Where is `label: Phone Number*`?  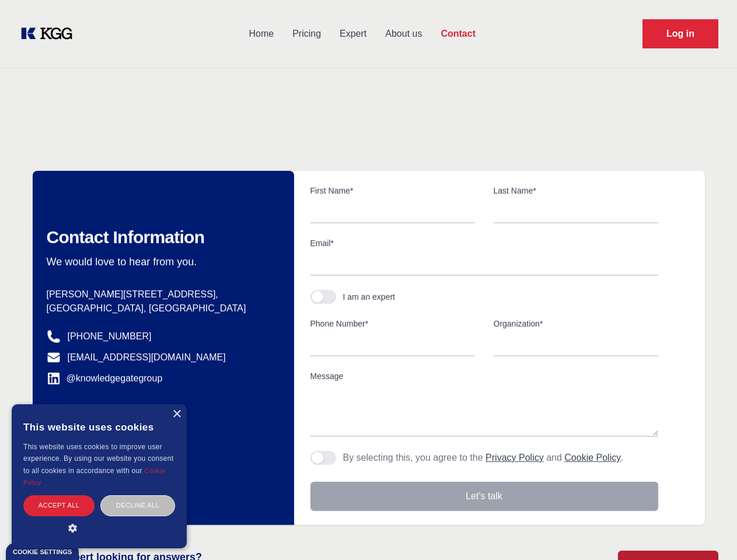
label: Phone Number* is located at coordinates (393, 324).